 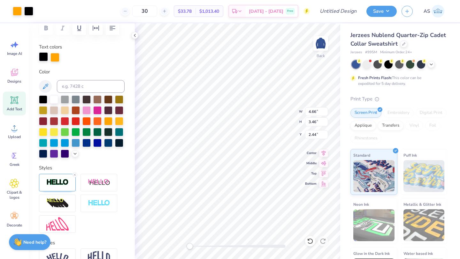 What do you see at coordinates (370, 52) in the screenshot?
I see `span: # 995M` at bounding box center [370, 52].